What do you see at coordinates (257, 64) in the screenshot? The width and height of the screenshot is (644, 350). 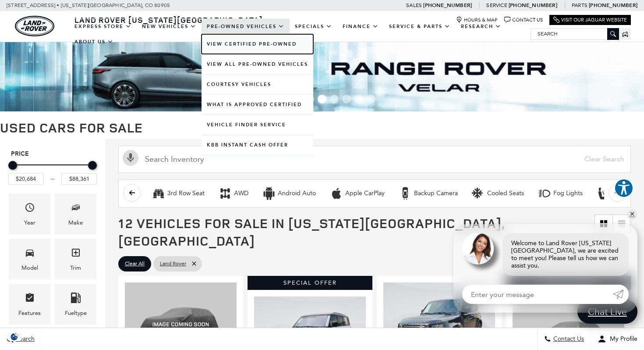 I see `a: View All Pre-Owned Vehicles` at bounding box center [257, 64].